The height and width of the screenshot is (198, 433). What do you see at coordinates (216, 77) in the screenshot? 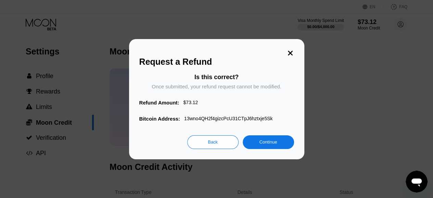
I see `div: Is this correct?` at bounding box center [216, 77].